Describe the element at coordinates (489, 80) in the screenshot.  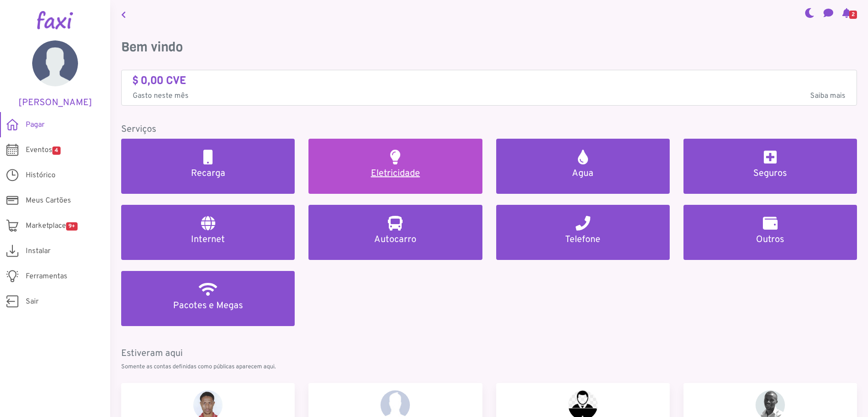
I see `h4: $ 0,00 CVE` at that location.